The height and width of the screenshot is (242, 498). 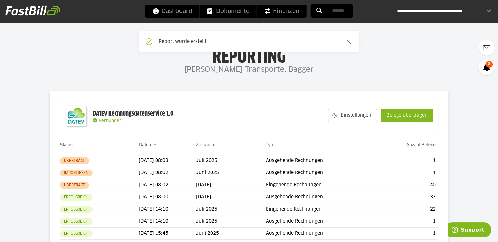 What do you see at coordinates (487, 67) in the screenshot?
I see `a: 8` at bounding box center [487, 67].